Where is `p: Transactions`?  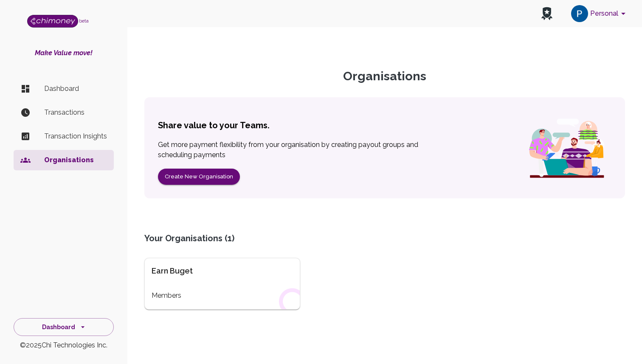 p: Transactions is located at coordinates (75, 112).